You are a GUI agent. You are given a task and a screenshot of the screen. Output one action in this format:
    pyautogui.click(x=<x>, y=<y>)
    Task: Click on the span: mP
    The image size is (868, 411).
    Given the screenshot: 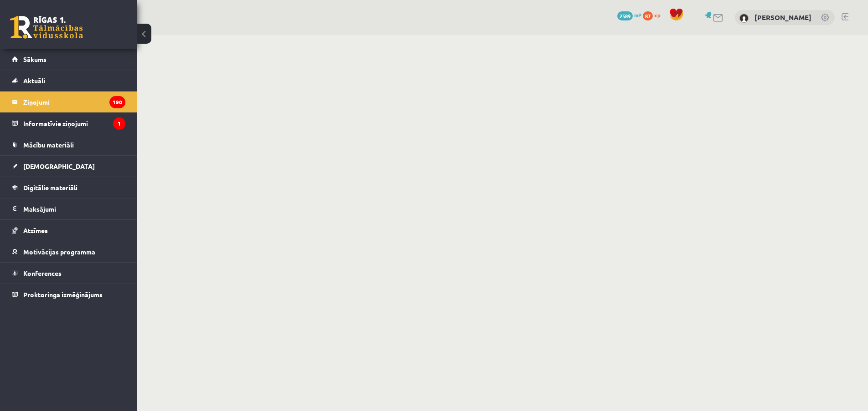 What is the action you would take?
    pyautogui.click(x=638, y=15)
    